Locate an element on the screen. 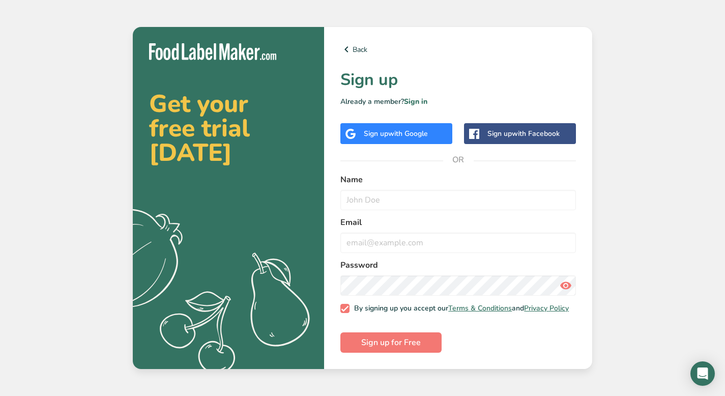 Image resolution: width=725 pixels, height=396 pixels. span: with Facebook is located at coordinates (536, 133).